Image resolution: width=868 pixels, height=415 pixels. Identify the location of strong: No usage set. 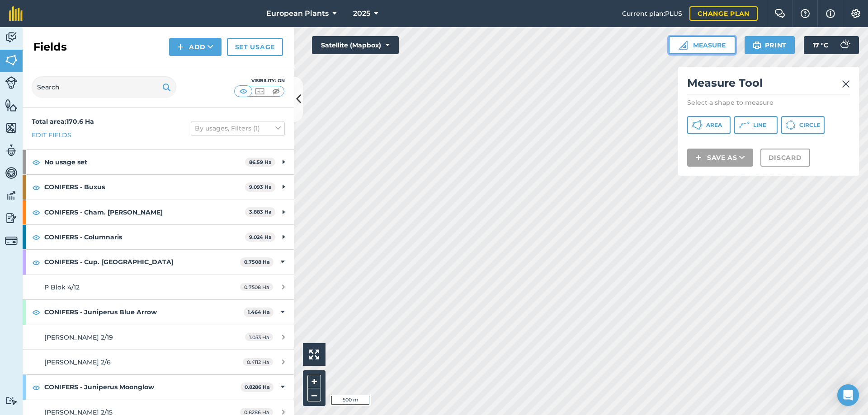
(145, 162).